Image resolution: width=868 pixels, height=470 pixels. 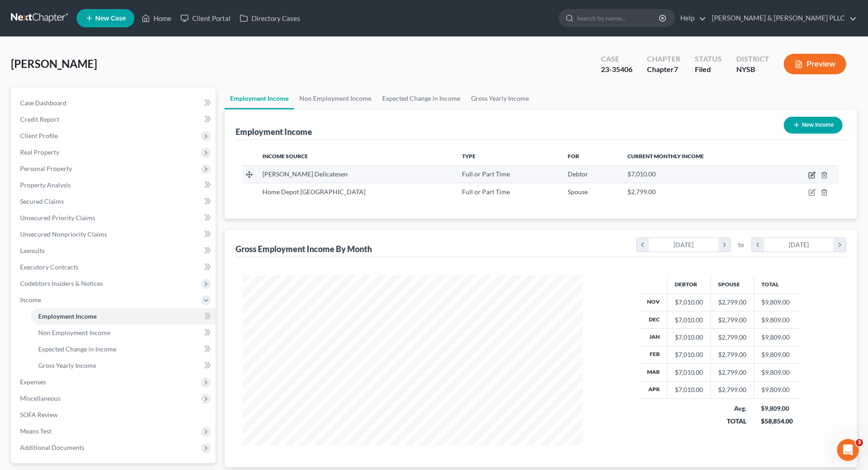 What do you see at coordinates (676, 69) in the screenshot?
I see `span: 7` at bounding box center [676, 69].